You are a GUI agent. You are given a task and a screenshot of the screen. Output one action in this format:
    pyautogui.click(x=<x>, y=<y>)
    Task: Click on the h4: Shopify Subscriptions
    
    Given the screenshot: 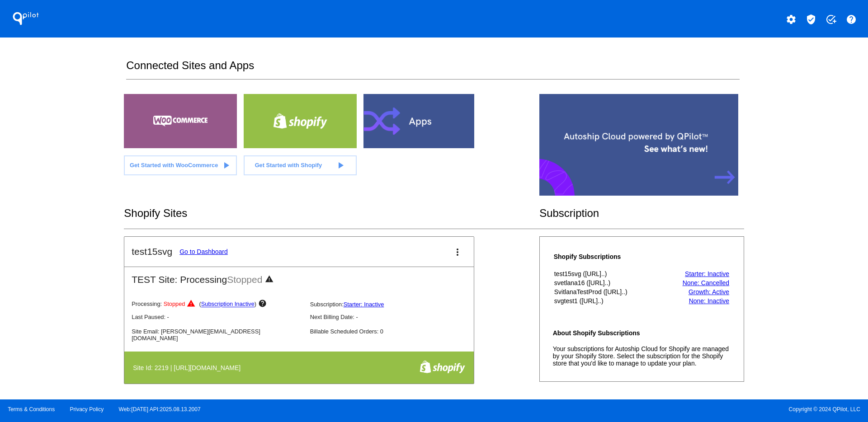 What is the action you would take?
    pyautogui.click(x=607, y=256)
    